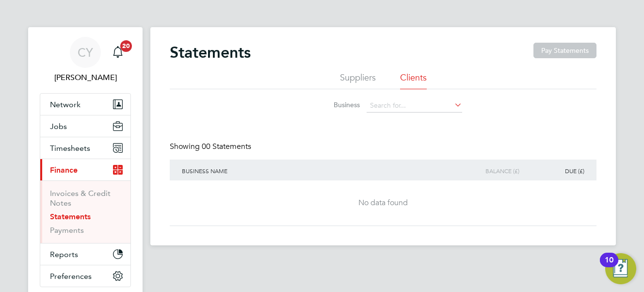 This screenshot has height=292, width=644. Describe the element at coordinates (65, 104) in the screenshot. I see `span: Network` at that location.